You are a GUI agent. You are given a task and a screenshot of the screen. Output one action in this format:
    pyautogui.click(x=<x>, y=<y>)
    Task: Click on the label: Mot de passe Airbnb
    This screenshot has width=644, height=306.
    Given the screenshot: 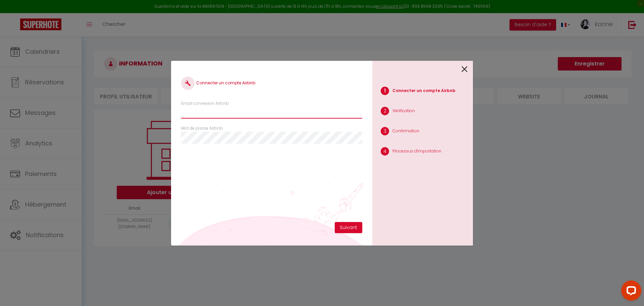 What is the action you would take?
    pyautogui.click(x=202, y=128)
    